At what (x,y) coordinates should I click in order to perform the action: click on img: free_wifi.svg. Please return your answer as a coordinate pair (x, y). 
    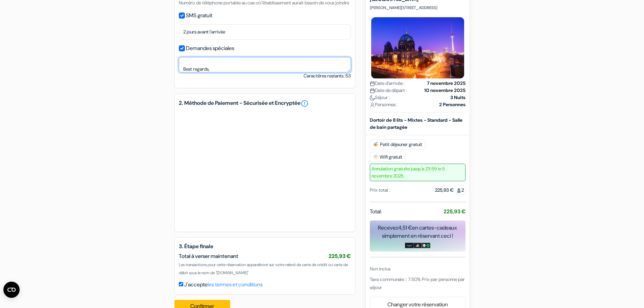
    Looking at the image, I should click on (376, 157).